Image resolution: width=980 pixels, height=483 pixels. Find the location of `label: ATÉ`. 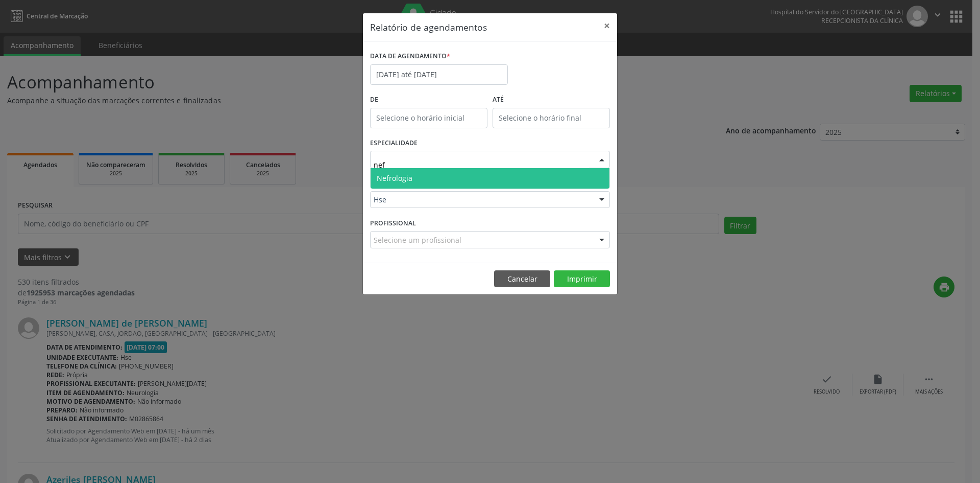

label: ATÉ is located at coordinates (551, 99).